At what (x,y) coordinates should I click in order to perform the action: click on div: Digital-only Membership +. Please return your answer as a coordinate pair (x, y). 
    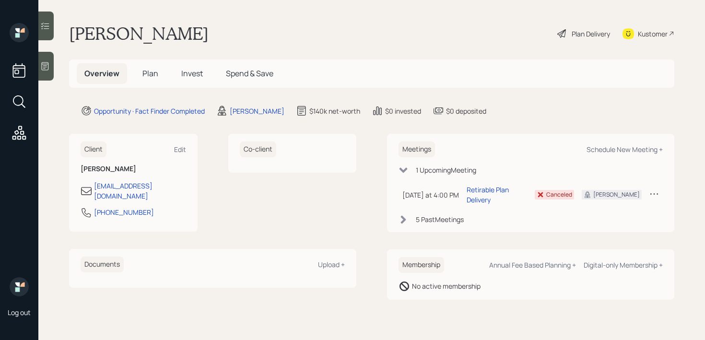
    Looking at the image, I should click on (623, 265).